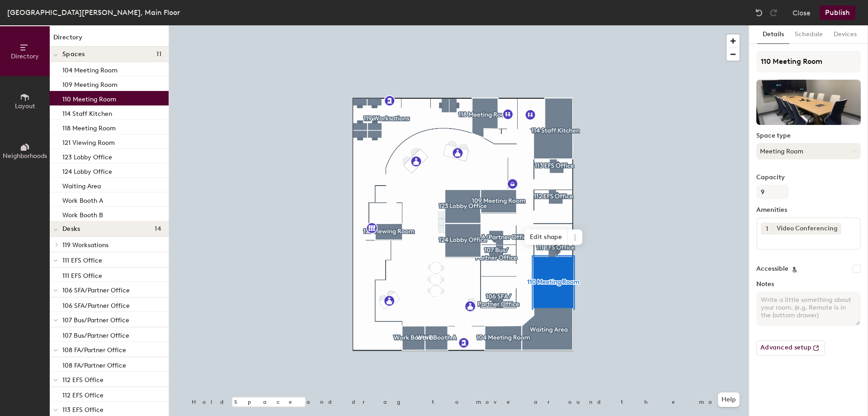 The height and width of the screenshot is (416, 868). What do you see at coordinates (82, 393) in the screenshot?
I see `p: 112 EFS Office` at bounding box center [82, 393].